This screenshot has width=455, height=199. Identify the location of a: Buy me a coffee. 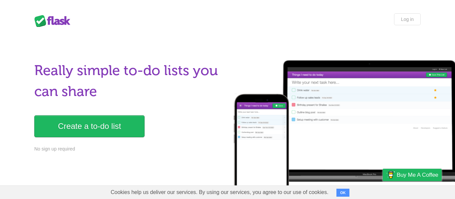
(412, 175).